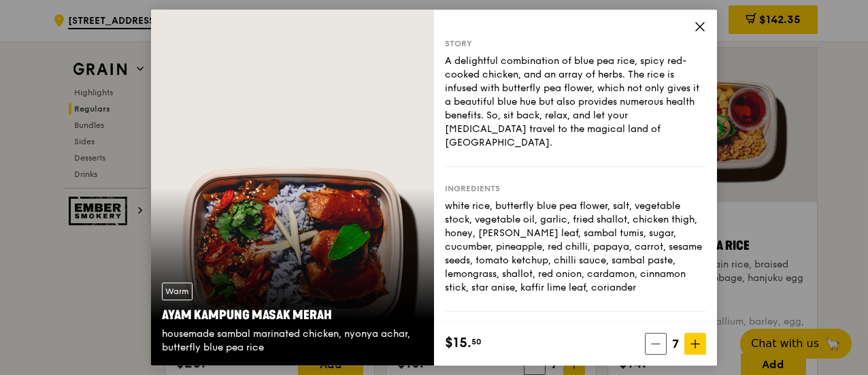 This screenshot has width=868, height=375. Describe the element at coordinates (292, 315) in the screenshot. I see `div: Ayam Kampung Masak Merah` at that location.